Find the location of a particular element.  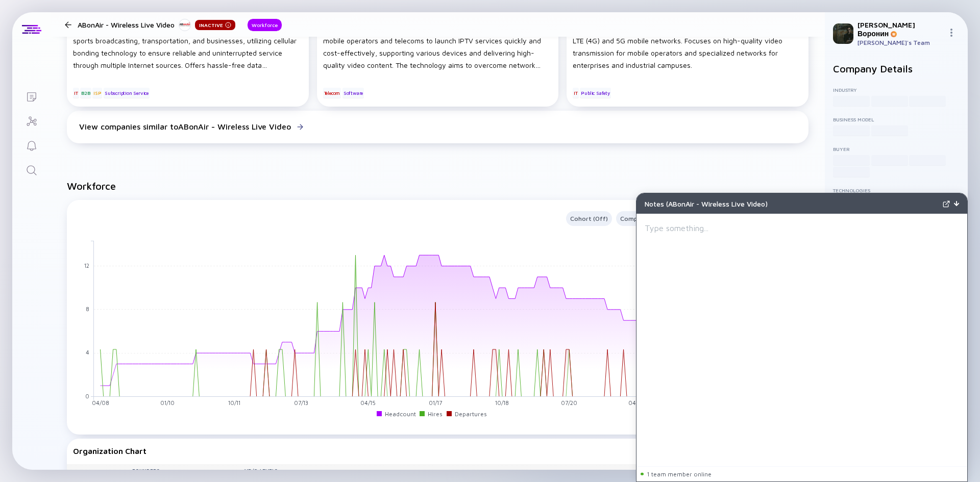

img: Expand Notes is located at coordinates (946, 204).